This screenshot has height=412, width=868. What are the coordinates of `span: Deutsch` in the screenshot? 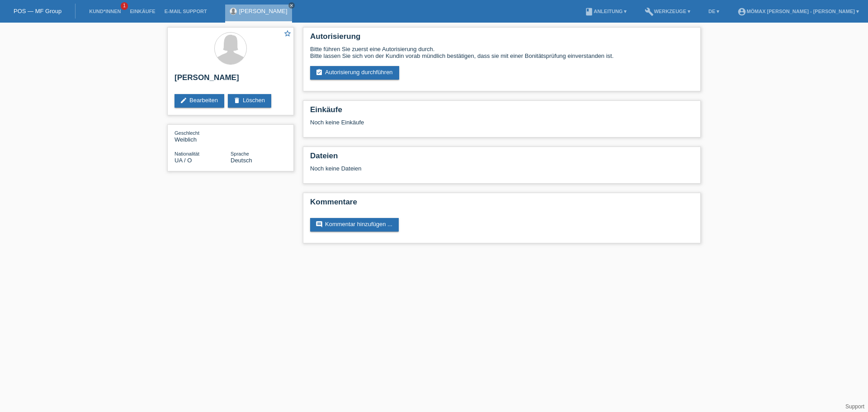 It's located at (242, 160).